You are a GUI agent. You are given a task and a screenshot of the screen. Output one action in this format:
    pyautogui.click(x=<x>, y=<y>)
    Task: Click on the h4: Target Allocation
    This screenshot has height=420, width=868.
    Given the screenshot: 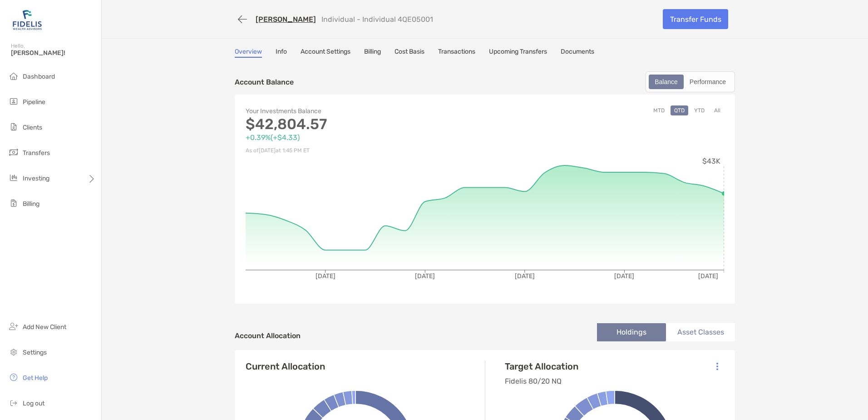 What is the action you would take?
    pyautogui.click(x=541, y=366)
    